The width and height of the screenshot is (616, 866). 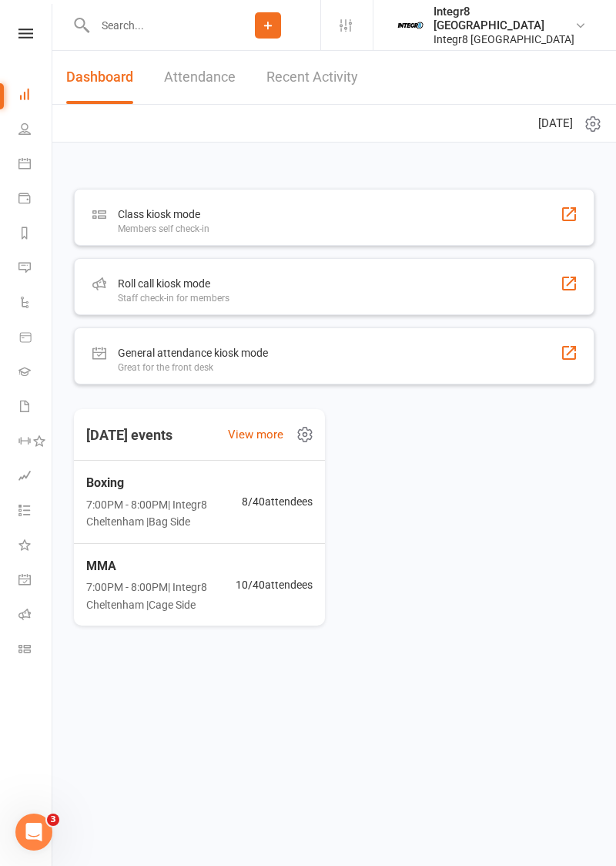 What do you see at coordinates (35, 546) in the screenshot?
I see `a: What's New` at bounding box center [35, 546].